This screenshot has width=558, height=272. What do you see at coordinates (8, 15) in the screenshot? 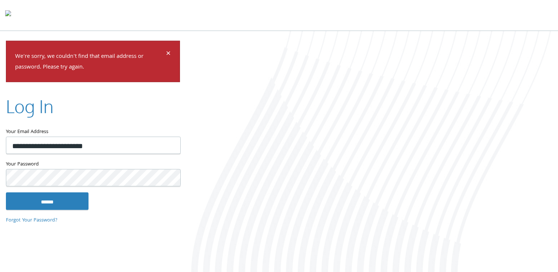
I see `img: todyl-logo-dark.svg` at bounding box center [8, 15].